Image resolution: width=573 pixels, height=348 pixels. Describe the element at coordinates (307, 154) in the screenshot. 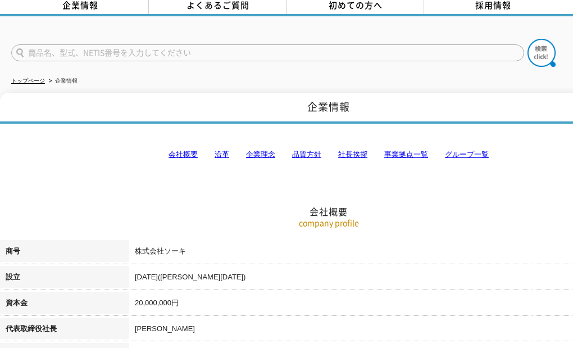

I see `a: 品質方針` at that location.